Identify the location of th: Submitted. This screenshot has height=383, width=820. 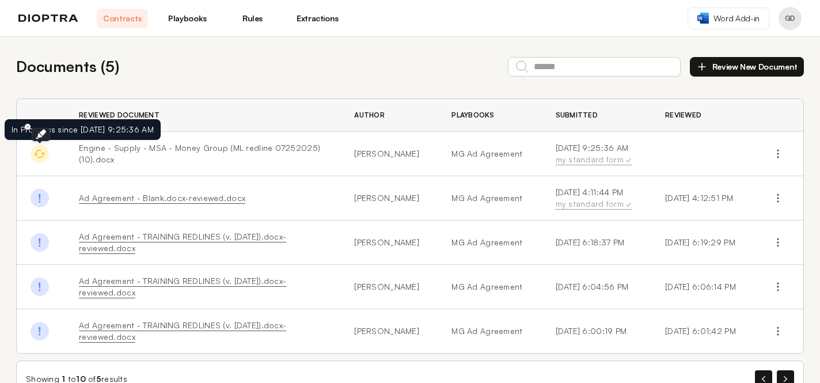
(597, 115).